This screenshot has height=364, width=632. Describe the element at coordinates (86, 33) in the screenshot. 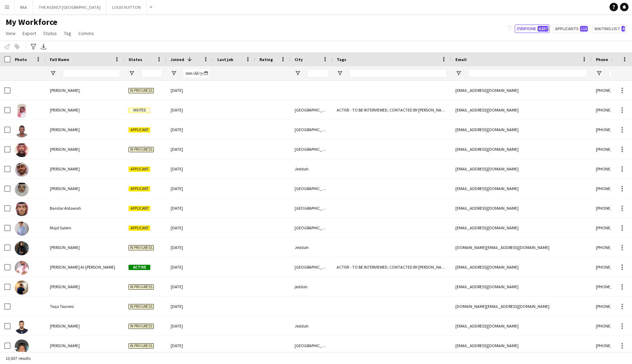

I see `span: Comms` at that location.